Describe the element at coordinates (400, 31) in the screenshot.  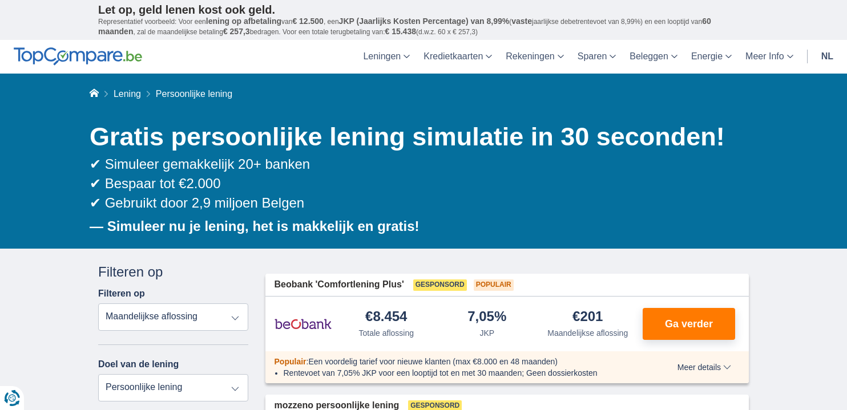
I see `span: € 15.438` at that location.